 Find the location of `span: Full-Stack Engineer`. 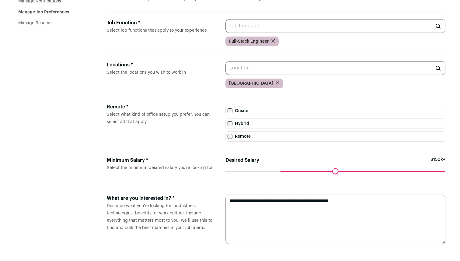

span: Full-Stack Engineer is located at coordinates (249, 41).